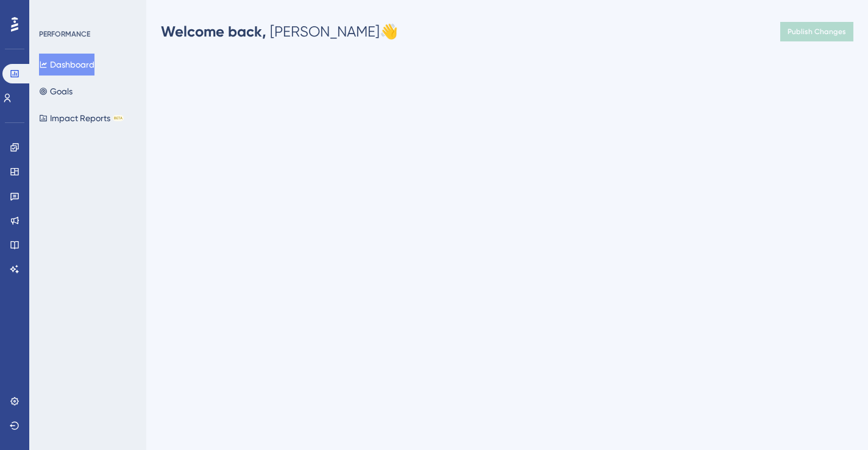  Describe the element at coordinates (816, 32) in the screenshot. I see `span: Publish Changes` at that location.